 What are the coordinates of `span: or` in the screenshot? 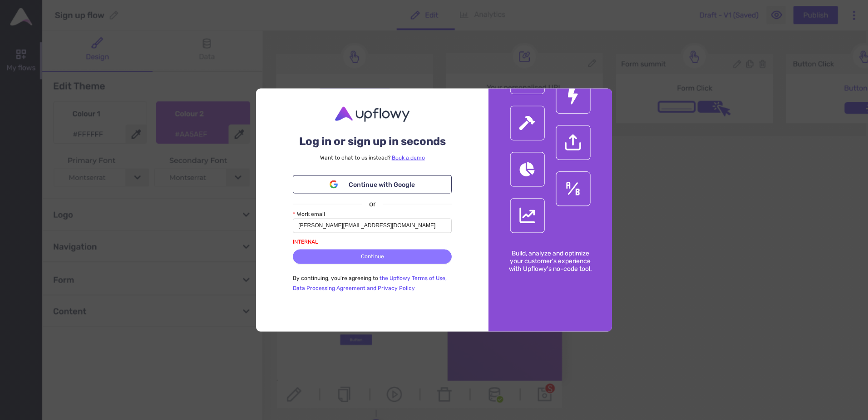 It's located at (373, 204).